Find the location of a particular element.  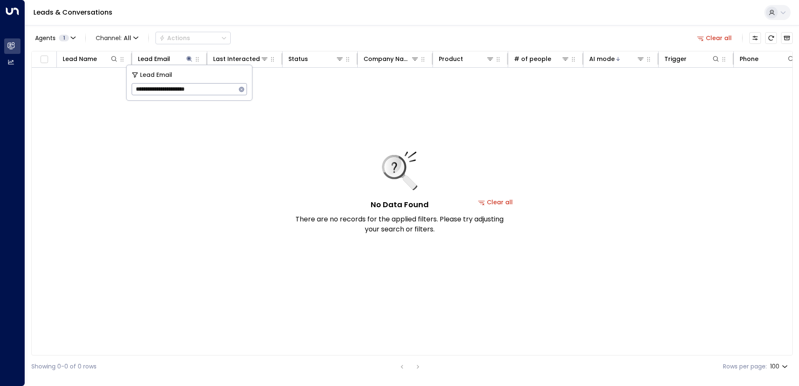

button: Archived Leads is located at coordinates (787, 38).